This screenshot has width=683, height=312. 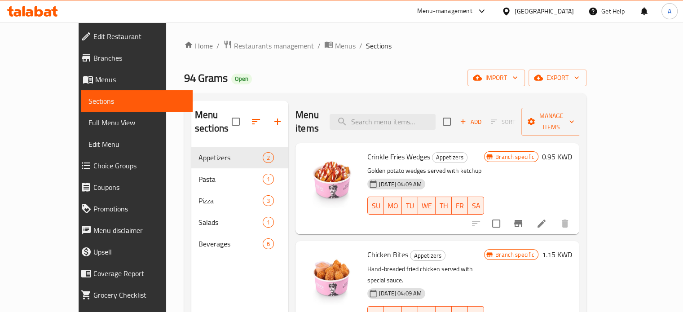 What do you see at coordinates (240, 179) in the screenshot?
I see `div: Pasta1` at bounding box center [240, 179].